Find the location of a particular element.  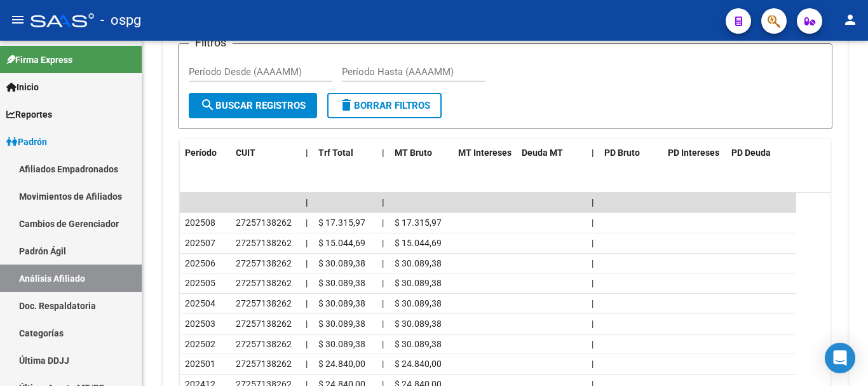

button: Borrar Filtros is located at coordinates (385, 105).